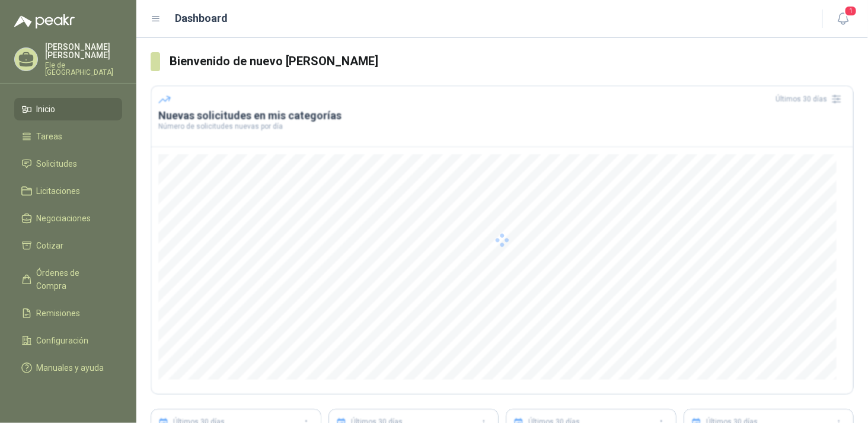  I want to click on a: Configuración, so click(68, 341).